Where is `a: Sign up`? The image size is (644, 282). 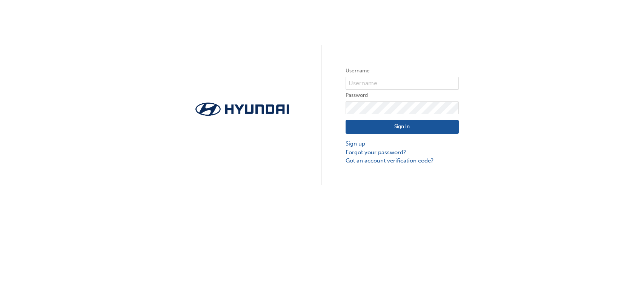
a: Sign up is located at coordinates (402, 144).